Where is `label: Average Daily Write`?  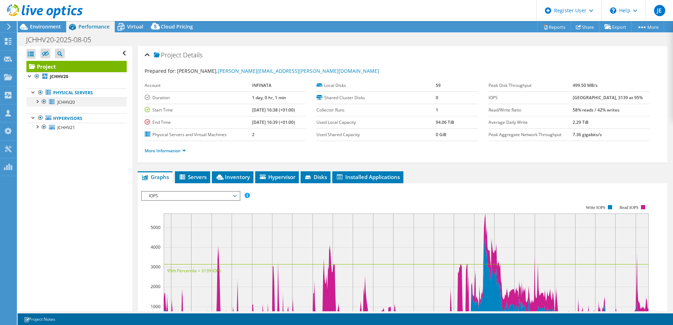
label: Average Daily Write is located at coordinates (530, 122).